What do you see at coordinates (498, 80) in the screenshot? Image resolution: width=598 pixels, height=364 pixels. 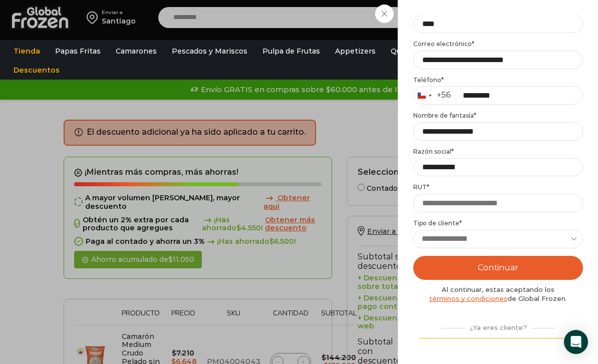 I see `label: Teléfono` at bounding box center [498, 80].